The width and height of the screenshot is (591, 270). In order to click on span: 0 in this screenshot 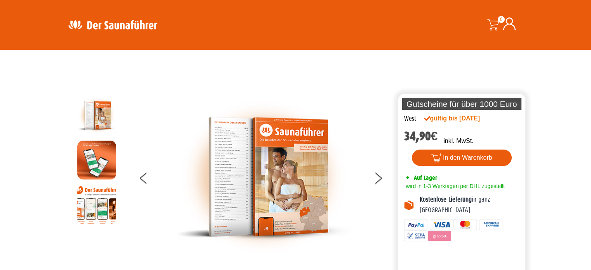, I will do `click(501, 19)`.